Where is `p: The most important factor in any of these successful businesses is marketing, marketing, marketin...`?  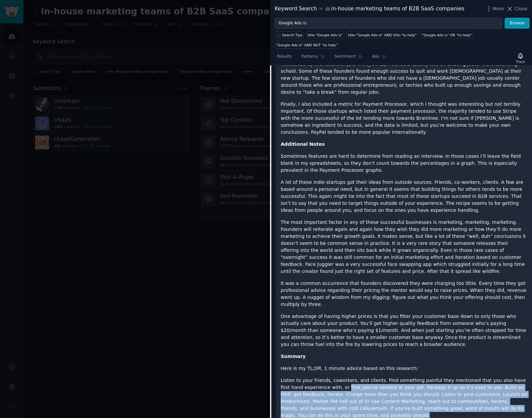
p: The most important factor in any of these successful businesses is marketing, marketing, marketin... is located at coordinates (404, 247).